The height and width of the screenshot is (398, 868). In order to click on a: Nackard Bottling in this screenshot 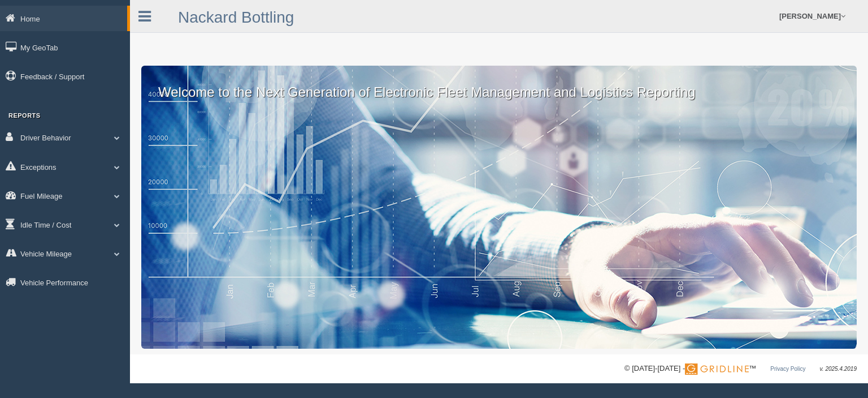, I will do `click(236, 17)`.